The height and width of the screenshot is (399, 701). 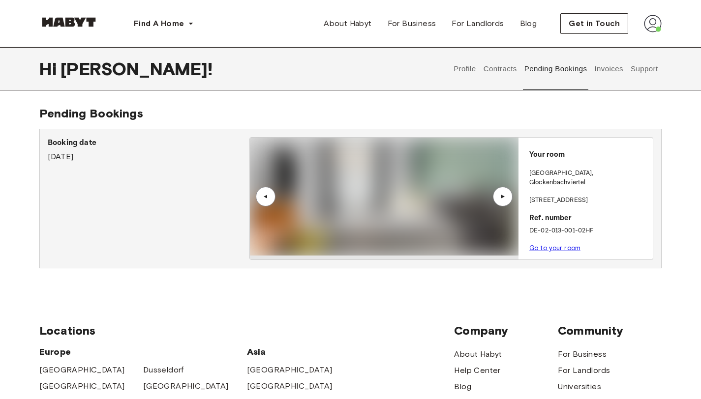 I want to click on span: Get in Touch, so click(x=594, y=24).